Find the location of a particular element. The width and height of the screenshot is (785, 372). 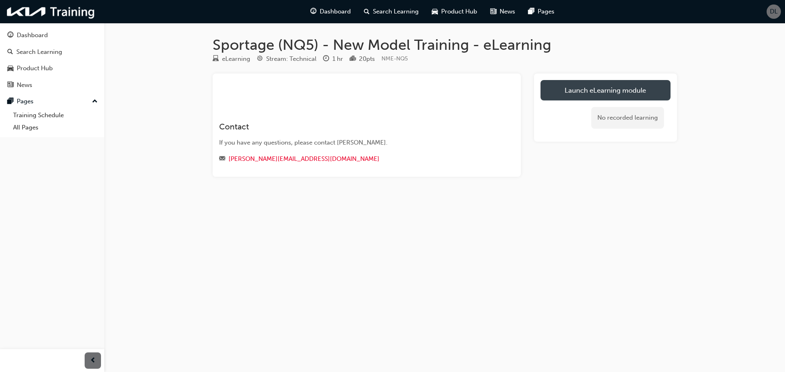

span: podium-icon is located at coordinates (352, 59).